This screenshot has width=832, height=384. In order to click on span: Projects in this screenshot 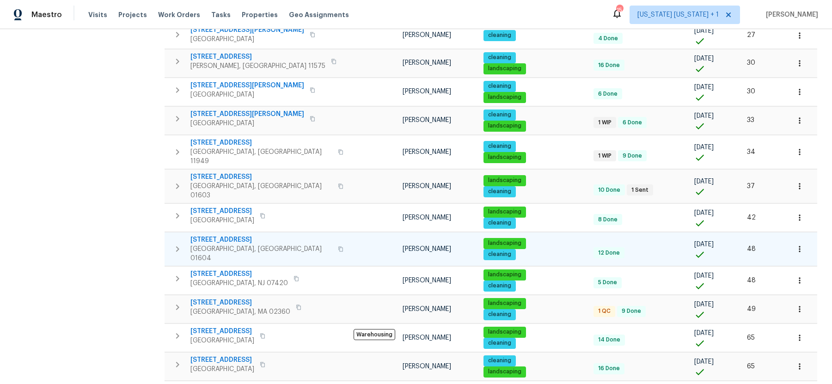, I will do `click(133, 15)`.